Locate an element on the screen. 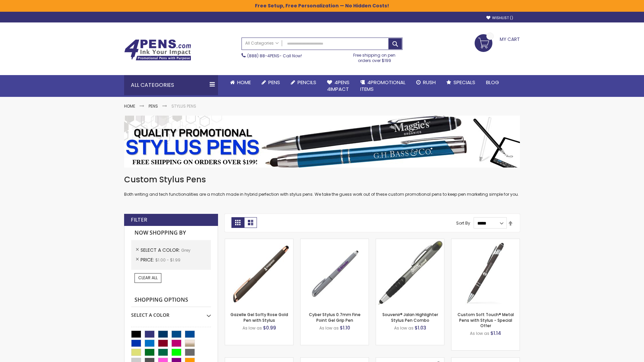  span: $1.10 is located at coordinates (345, 328).